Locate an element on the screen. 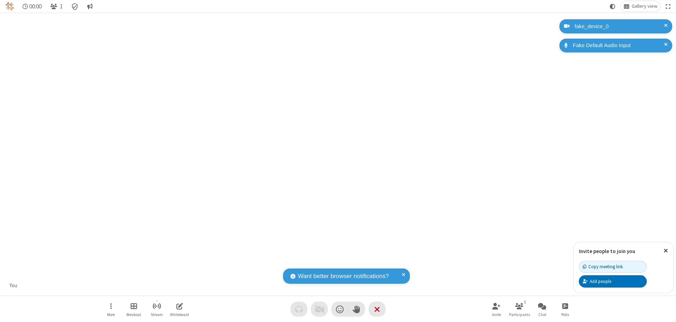 This screenshot has width=676, height=322. span: 00:00 is located at coordinates (35, 6).